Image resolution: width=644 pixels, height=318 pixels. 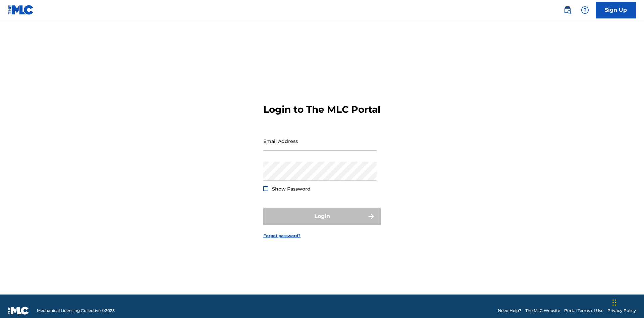 I want to click on img: help, so click(x=585, y=10).